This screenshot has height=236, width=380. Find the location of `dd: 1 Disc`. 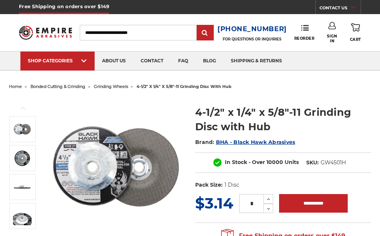

dd: 1 Disc is located at coordinates (232, 185).